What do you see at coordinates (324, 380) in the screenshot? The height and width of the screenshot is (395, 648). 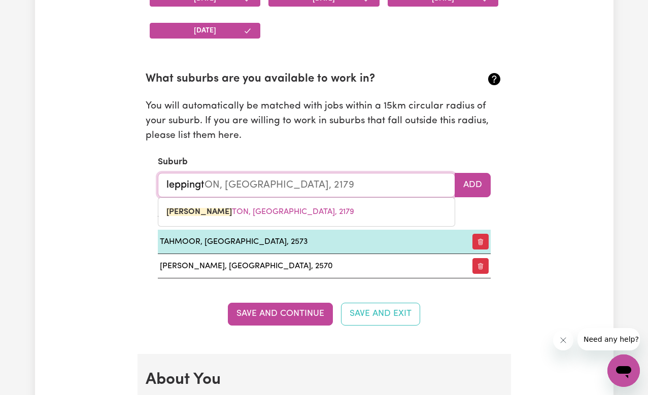 I see `h2: About You` at bounding box center [324, 380].